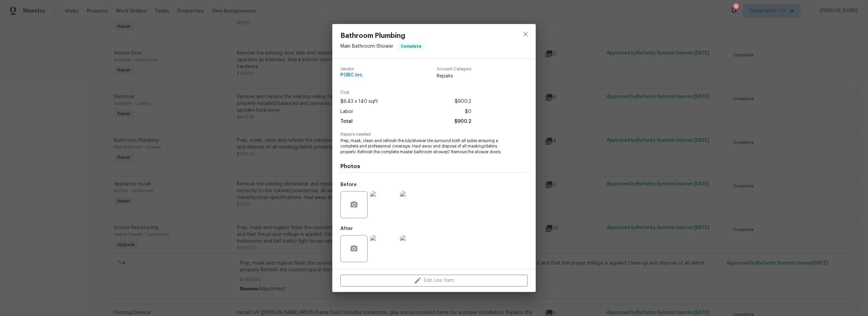 This screenshot has height=316, width=868. I want to click on h5: After, so click(346, 229).